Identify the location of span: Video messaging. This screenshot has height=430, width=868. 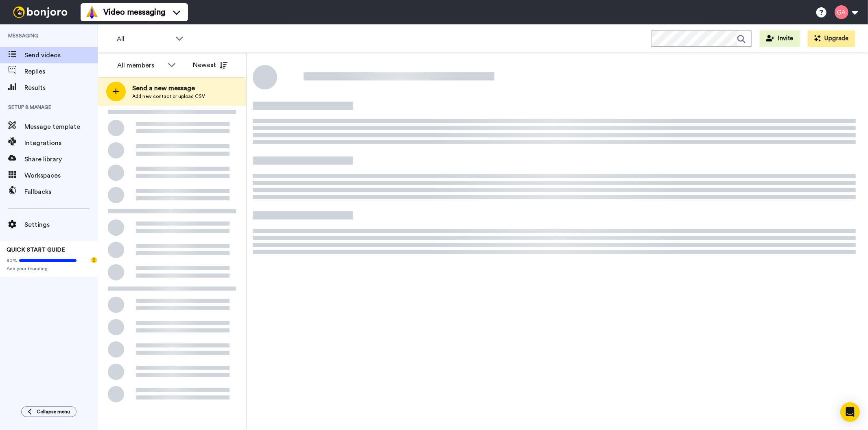
(134, 12).